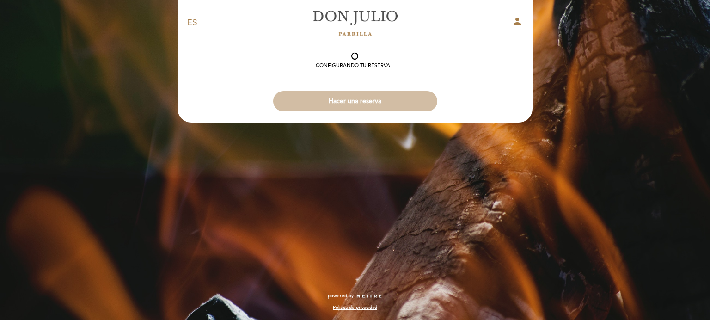 The width and height of the screenshot is (710, 320). Describe the element at coordinates (517, 21) in the screenshot. I see `i: person` at that location.